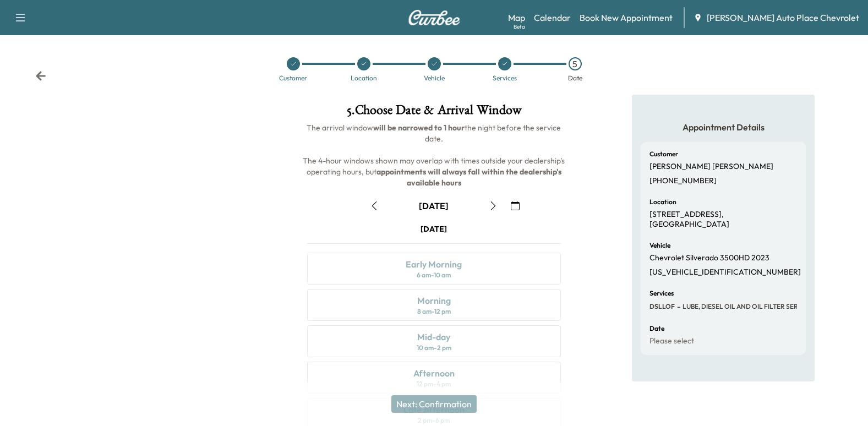 This screenshot has width=868, height=426. I want to click on a: Book New Appointment, so click(625, 18).